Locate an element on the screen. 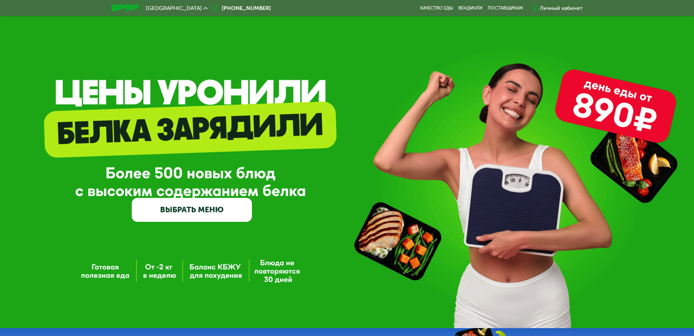 The image size is (694, 336). a: Вендинги is located at coordinates (470, 8).